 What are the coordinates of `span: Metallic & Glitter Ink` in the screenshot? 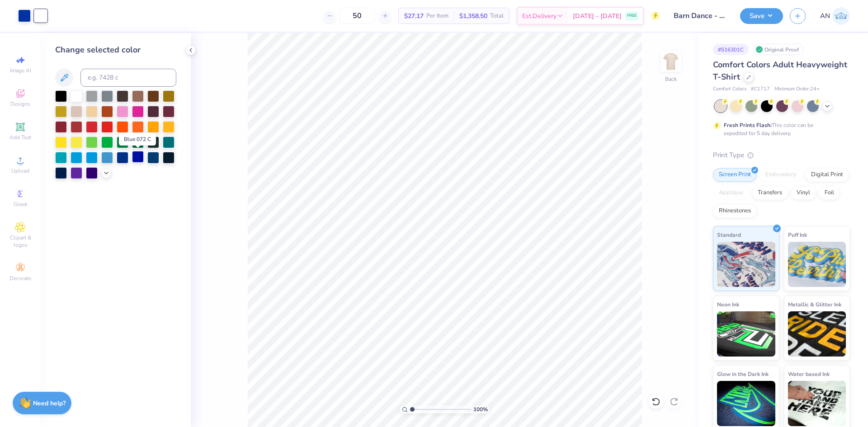 It's located at (815, 304).